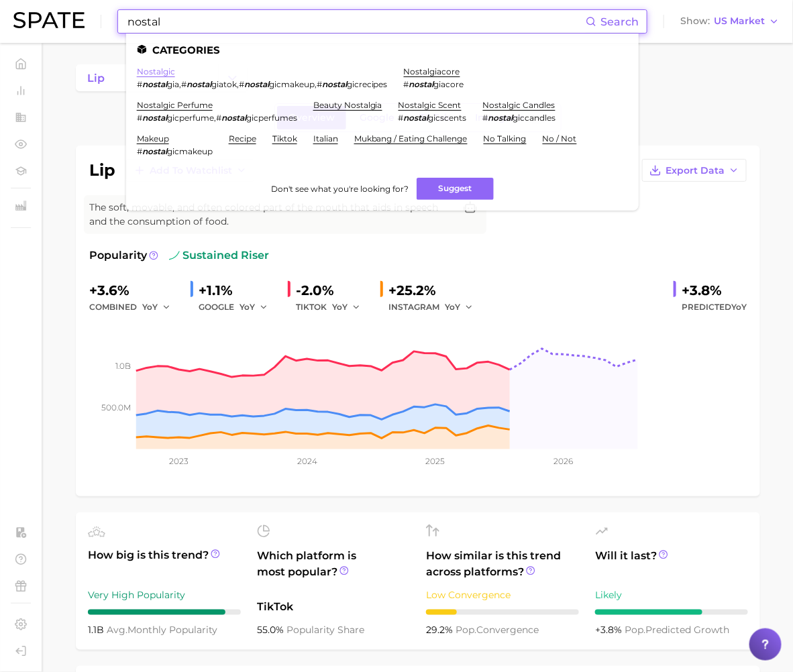  Describe the element at coordinates (672, 613) in the screenshot. I see `div: 7 / 10` at that location.